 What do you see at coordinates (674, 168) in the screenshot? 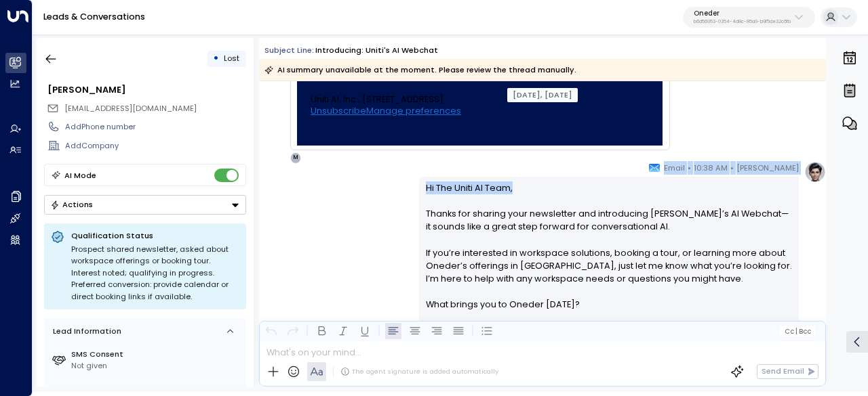
I see `span: Email` at bounding box center [674, 168].